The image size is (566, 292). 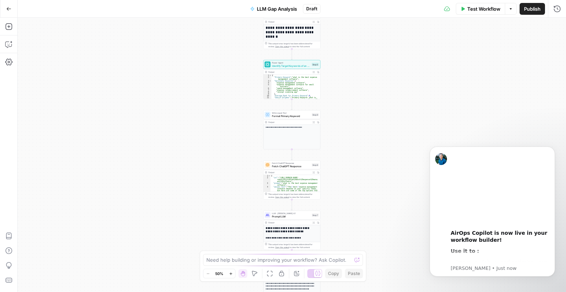 What do you see at coordinates (334, 273) in the screenshot?
I see `span: Copy` at bounding box center [334, 273].